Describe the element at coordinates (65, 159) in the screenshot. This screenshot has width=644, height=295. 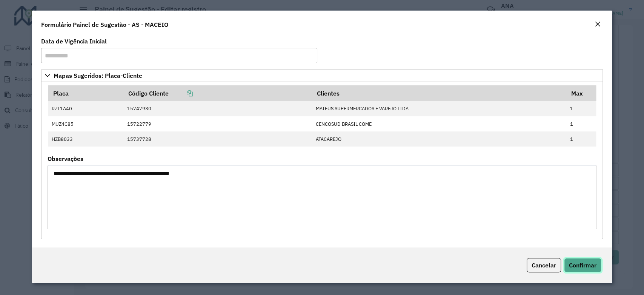
I see `label: Observações` at that location.